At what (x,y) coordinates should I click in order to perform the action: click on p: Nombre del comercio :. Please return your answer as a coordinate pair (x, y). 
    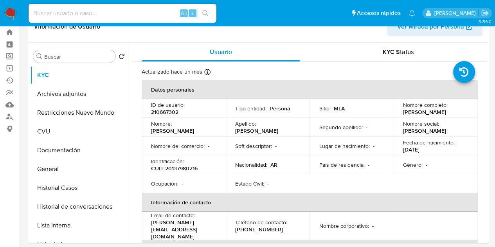
    Looking at the image, I should click on (178, 146).